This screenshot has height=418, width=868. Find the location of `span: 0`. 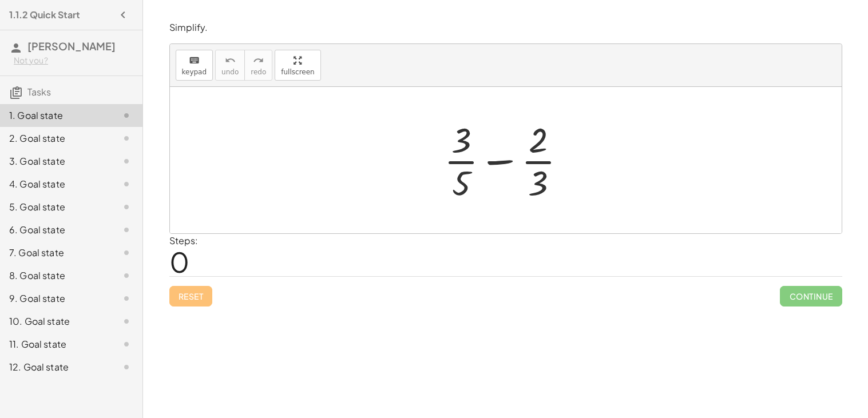

span: 0 is located at coordinates (179, 262).